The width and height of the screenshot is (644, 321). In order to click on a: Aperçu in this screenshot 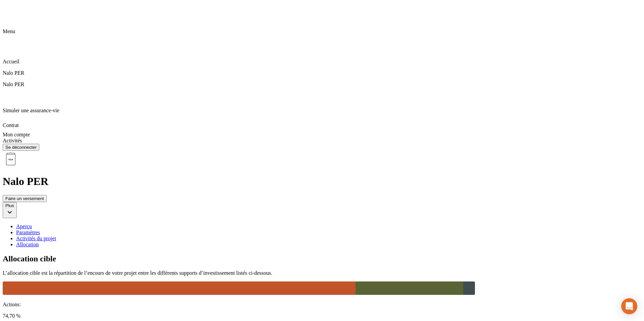, I will do `click(329, 226)`.